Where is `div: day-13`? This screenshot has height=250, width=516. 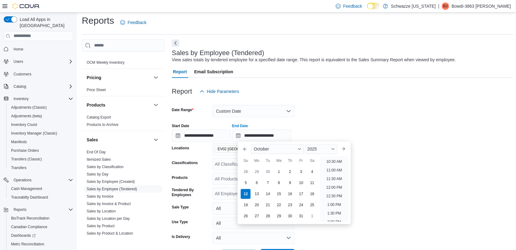 div: day-13 is located at coordinates (257, 194).